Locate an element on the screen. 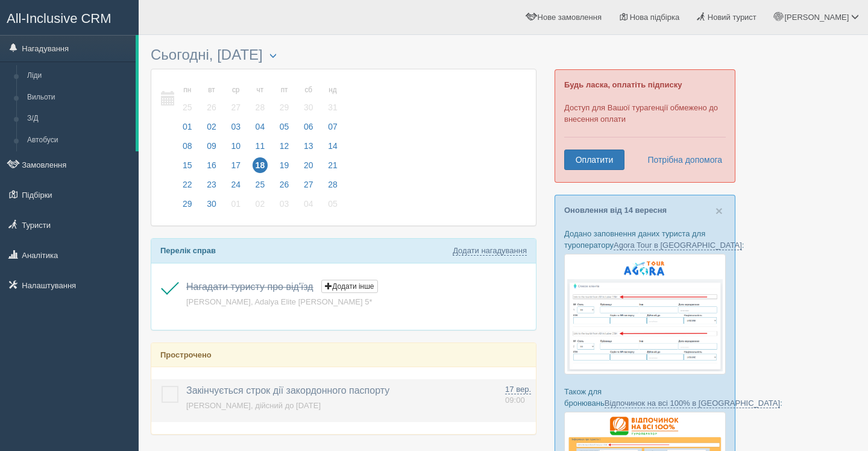 Image resolution: width=868 pixels, height=451 pixels. a: 26 is located at coordinates (284, 188).